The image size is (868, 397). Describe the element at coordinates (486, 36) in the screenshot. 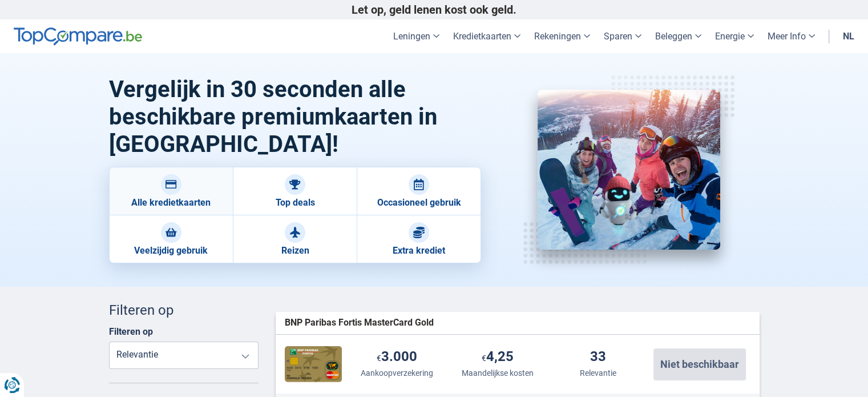

I see `a: Kredietkaarten` at that location.